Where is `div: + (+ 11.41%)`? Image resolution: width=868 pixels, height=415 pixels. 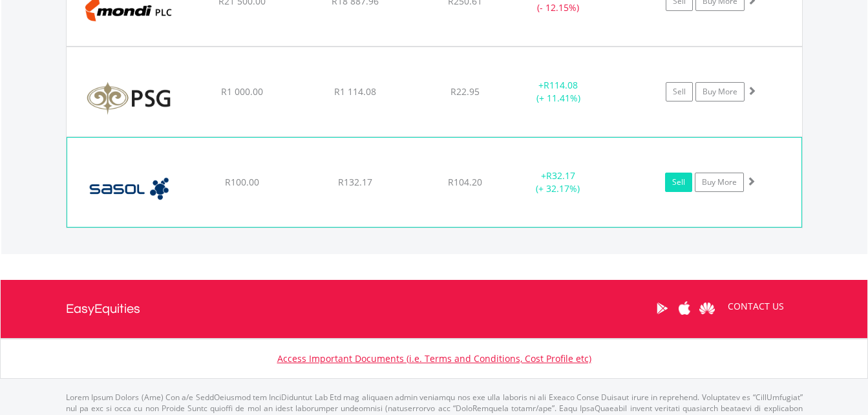
div: + (+ 11.41%) is located at coordinates (558, 92).